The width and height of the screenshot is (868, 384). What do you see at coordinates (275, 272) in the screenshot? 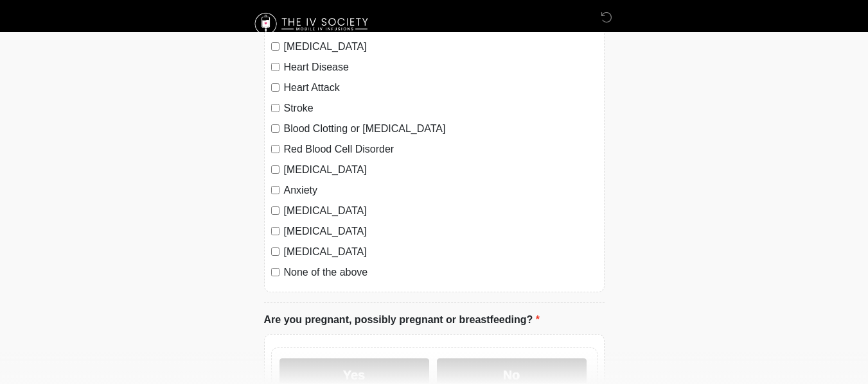
I see `input: None of the above` at bounding box center [275, 272].